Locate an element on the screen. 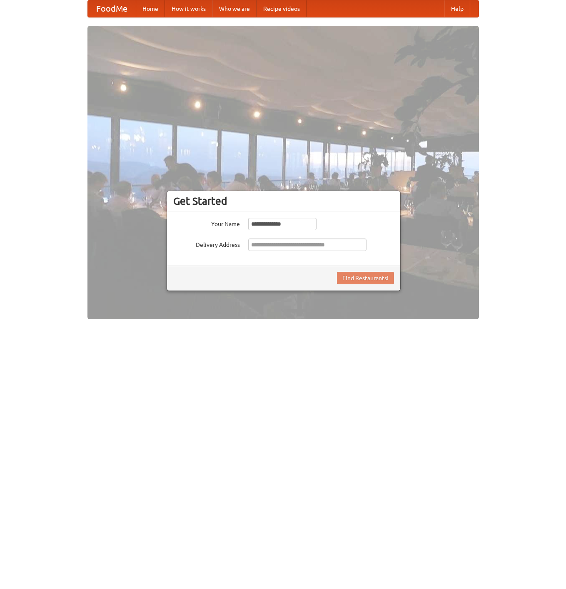  a: Who we are is located at coordinates (234, 9).